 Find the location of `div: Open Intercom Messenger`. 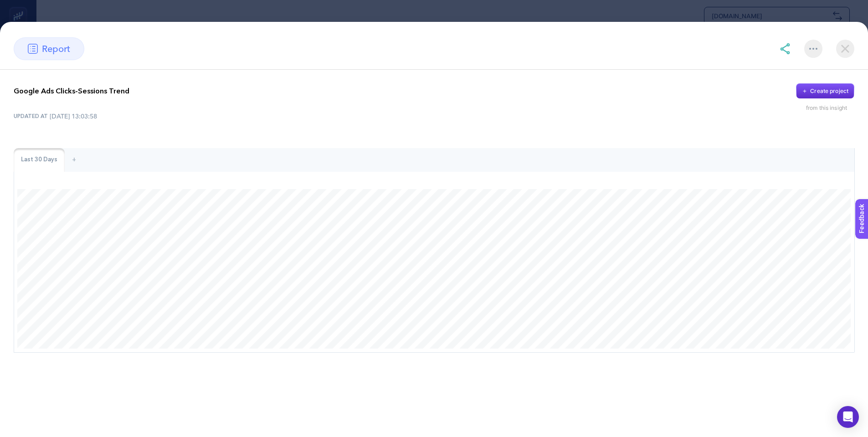

div: Open Intercom Messenger is located at coordinates (848, 417).